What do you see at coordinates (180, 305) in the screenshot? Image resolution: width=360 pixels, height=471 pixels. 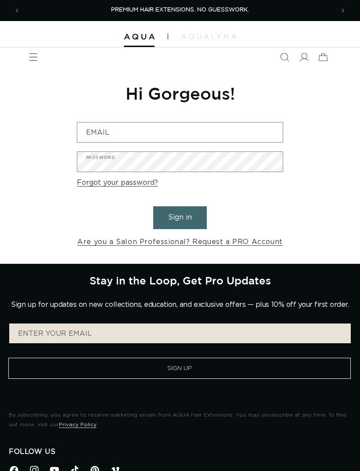 I see `p: Sign up for updates on new collections, education, and exclusive offers — plus 10% off your first...` at bounding box center [180, 305].